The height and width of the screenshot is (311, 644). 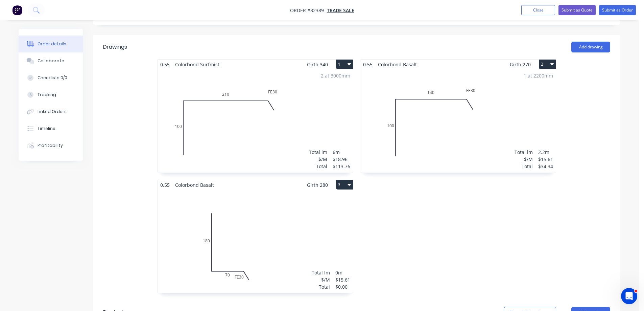 I want to click on div: Linked Orders, so click(x=52, y=112).